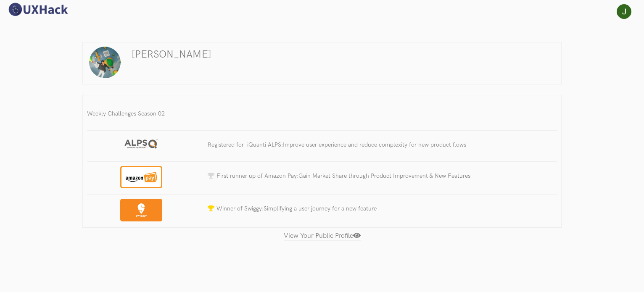  Describe the element at coordinates (382, 176) in the screenshot. I see `h3: First runner up of Amazon Pay:Gain Market Share through Product Improvement & New Features` at that location.